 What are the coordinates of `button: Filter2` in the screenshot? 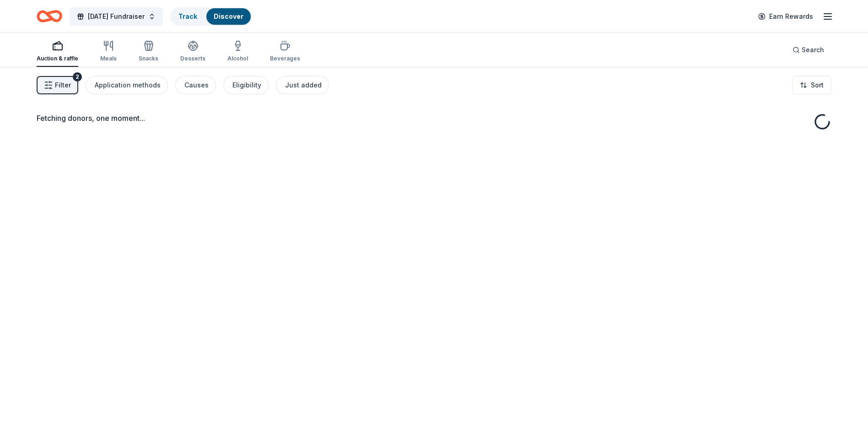 It's located at (57, 85).